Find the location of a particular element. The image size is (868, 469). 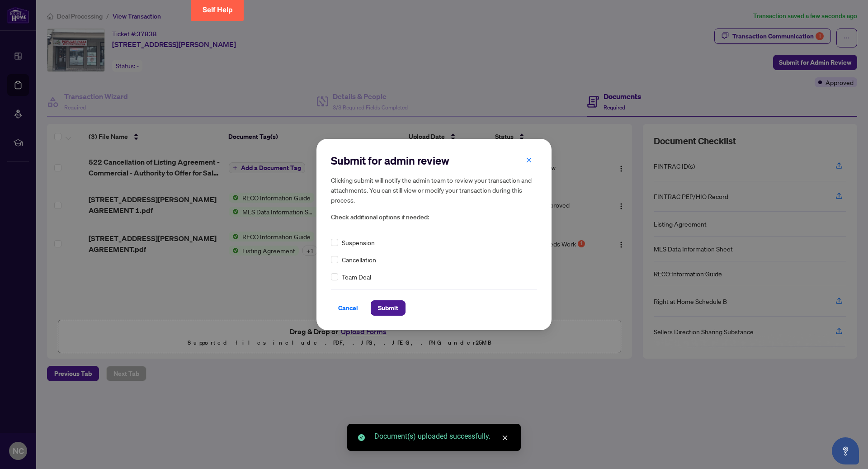

span: Submit is located at coordinates (388, 308).